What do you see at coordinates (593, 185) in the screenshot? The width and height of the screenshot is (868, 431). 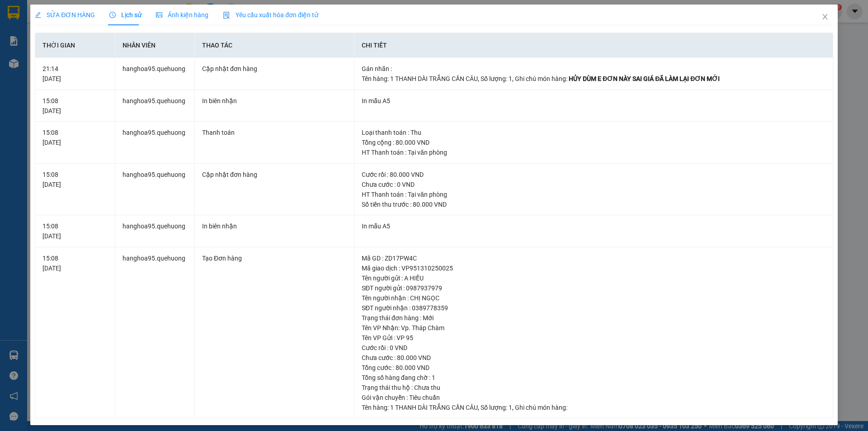 I see `div: Chưa cước : 0 VND` at bounding box center [593, 185].